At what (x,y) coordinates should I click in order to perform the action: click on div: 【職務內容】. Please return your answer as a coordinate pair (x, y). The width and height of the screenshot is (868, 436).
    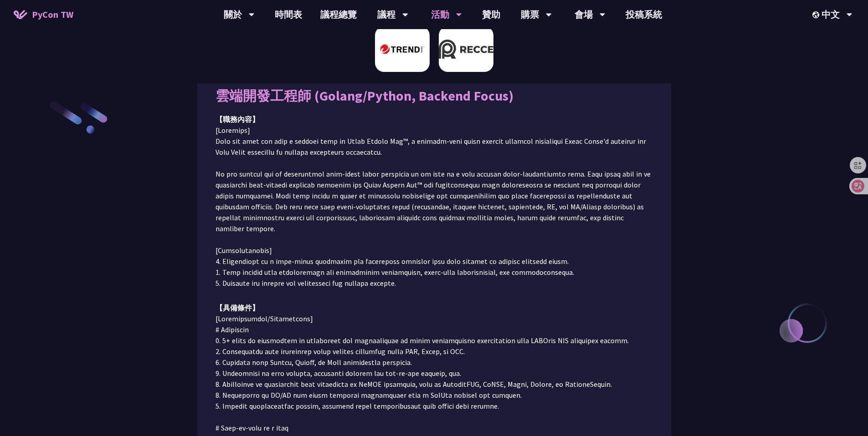
    Looking at the image, I should click on (434, 119).